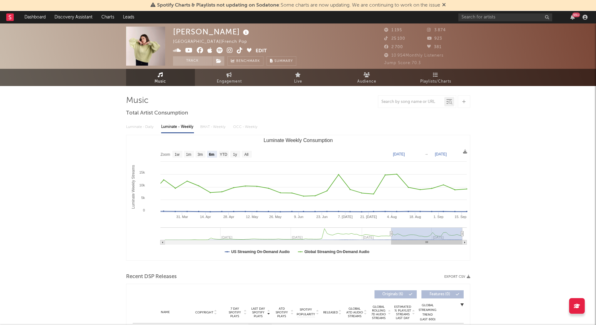 This screenshot has height=325, width=596. Describe the element at coordinates (218, 5) in the screenshot. I see `span: Spotify Charts & Playlists not updating on Sodatone` at that location.